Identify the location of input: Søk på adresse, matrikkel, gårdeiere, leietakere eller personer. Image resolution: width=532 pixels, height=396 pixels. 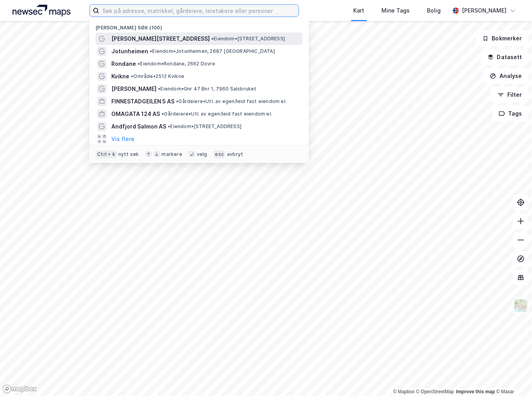
(199, 10).